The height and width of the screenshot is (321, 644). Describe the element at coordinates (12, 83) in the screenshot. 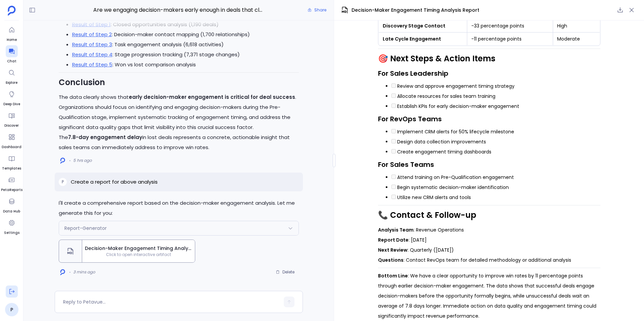

I see `span: Explore` at that location.